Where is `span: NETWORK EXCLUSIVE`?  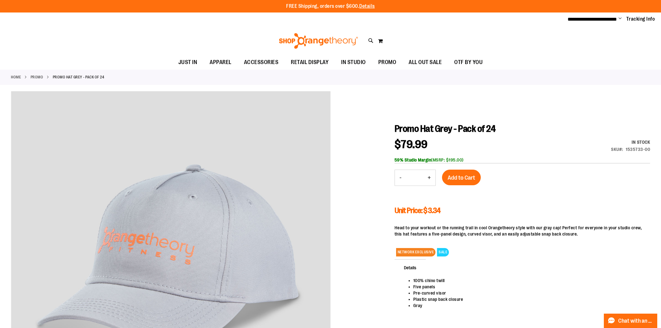
span: NETWORK EXCLUSIVE is located at coordinates (416, 252).